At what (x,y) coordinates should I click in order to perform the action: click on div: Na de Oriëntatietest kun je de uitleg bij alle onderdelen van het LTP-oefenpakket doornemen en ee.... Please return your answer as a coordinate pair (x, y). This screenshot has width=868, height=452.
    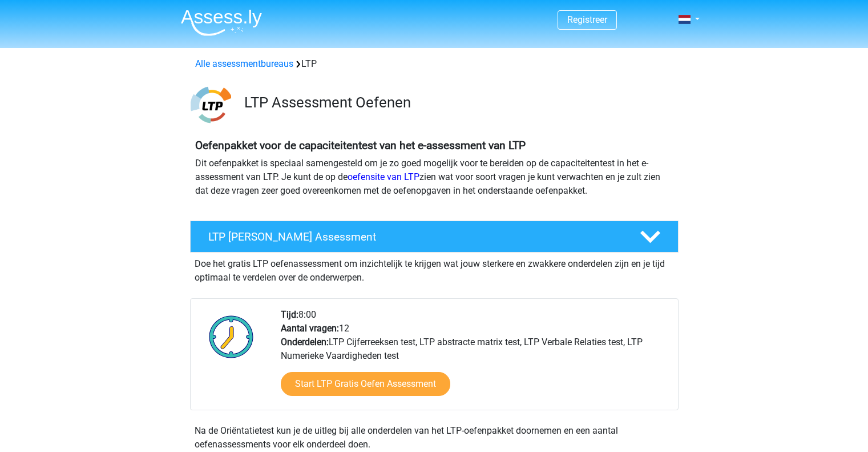
    Looking at the image, I should click on (434, 438).